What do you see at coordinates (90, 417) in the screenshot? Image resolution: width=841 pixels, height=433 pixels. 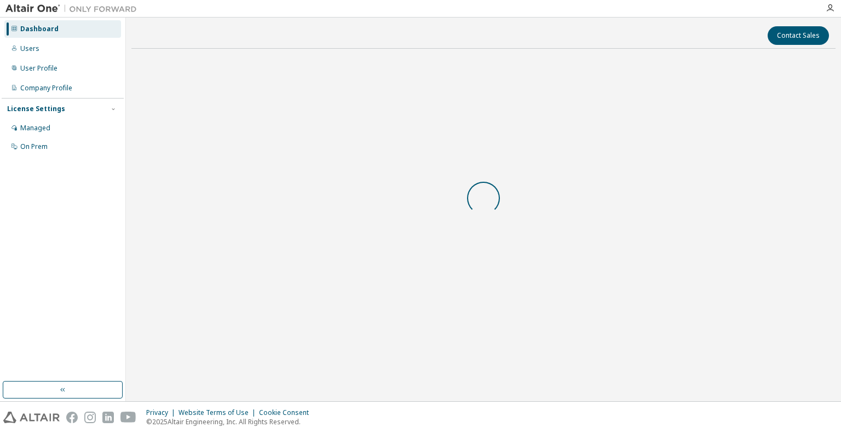 I see `img: instagram.svg` at bounding box center [90, 417].